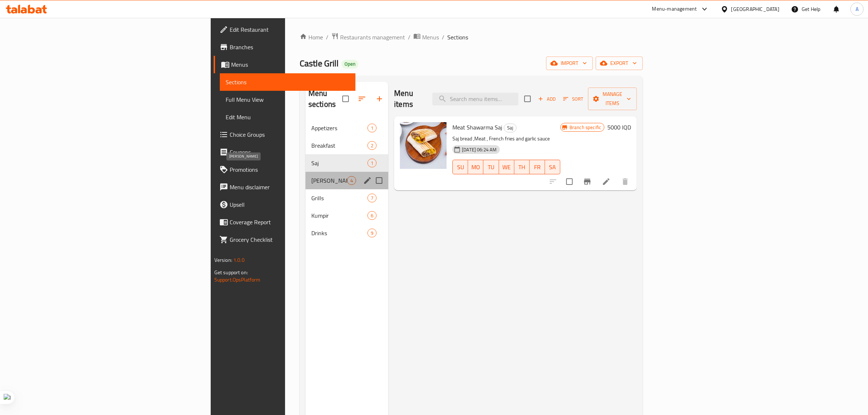 This screenshot has width=868, height=415. I want to click on a: Edit menu item, so click(606, 182).